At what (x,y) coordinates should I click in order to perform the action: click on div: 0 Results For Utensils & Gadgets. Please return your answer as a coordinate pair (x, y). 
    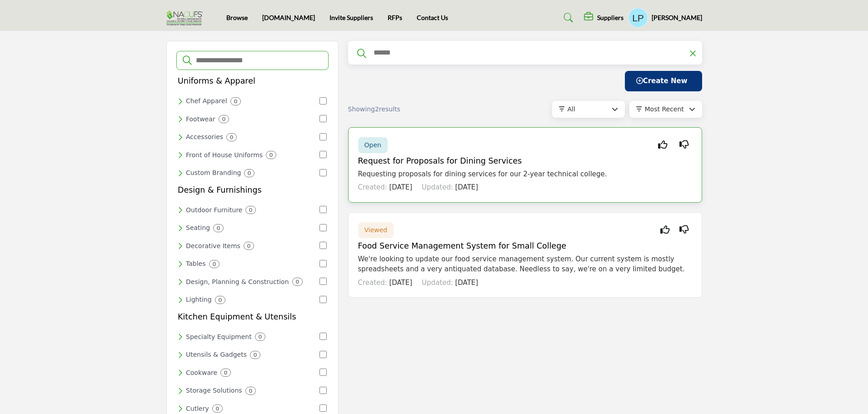
    Looking at the image, I should click on (255, 354).